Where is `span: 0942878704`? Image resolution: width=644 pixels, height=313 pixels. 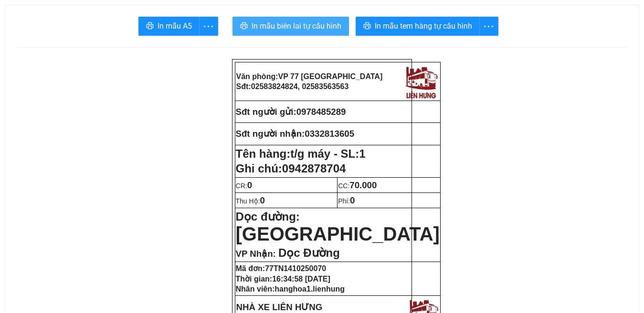
span: 0942878704 is located at coordinates (313, 168).